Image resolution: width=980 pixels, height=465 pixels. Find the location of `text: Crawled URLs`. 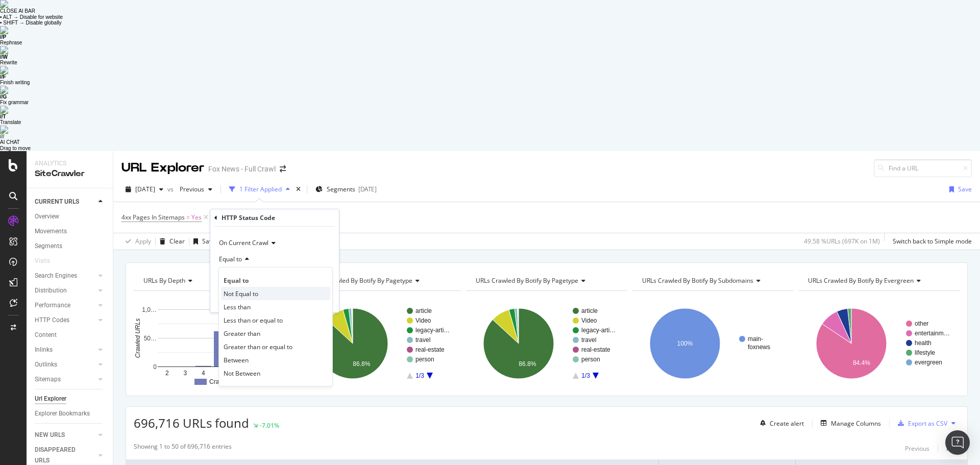

text: Crawled URLs is located at coordinates (138, 338).